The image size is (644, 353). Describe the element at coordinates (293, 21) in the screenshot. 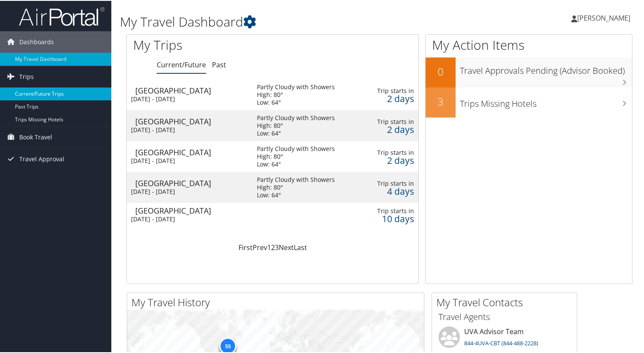

I see `h1: My Travel Dashboard` at that location.